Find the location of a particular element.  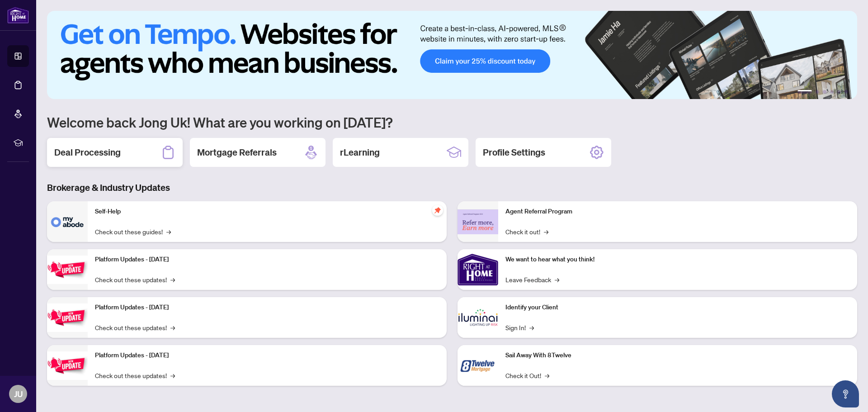

span: JU is located at coordinates (18, 394).